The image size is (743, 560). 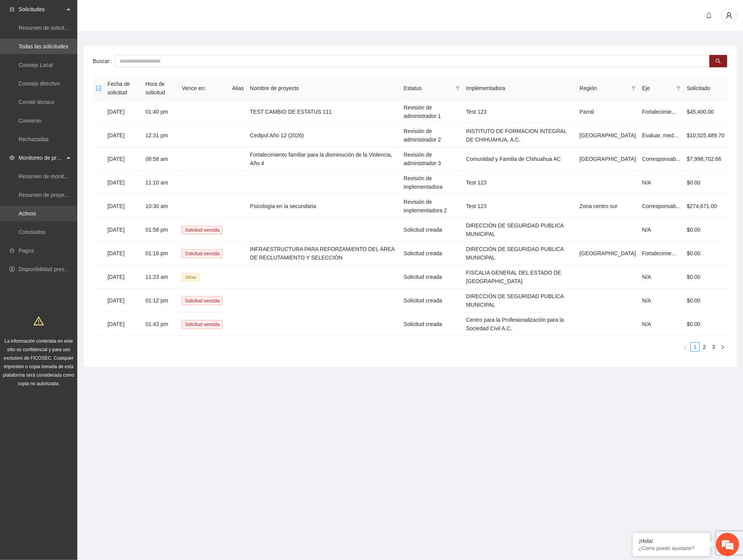 What do you see at coordinates (161, 277) in the screenshot?
I see `td: 11:23 am` at bounding box center [161, 277].